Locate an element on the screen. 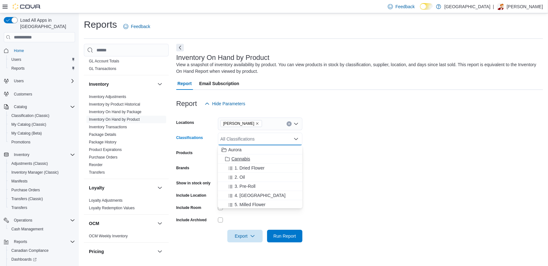 The width and height of the screenshot is (548, 266). button: Canadian Compliance is located at coordinates (42, 250).